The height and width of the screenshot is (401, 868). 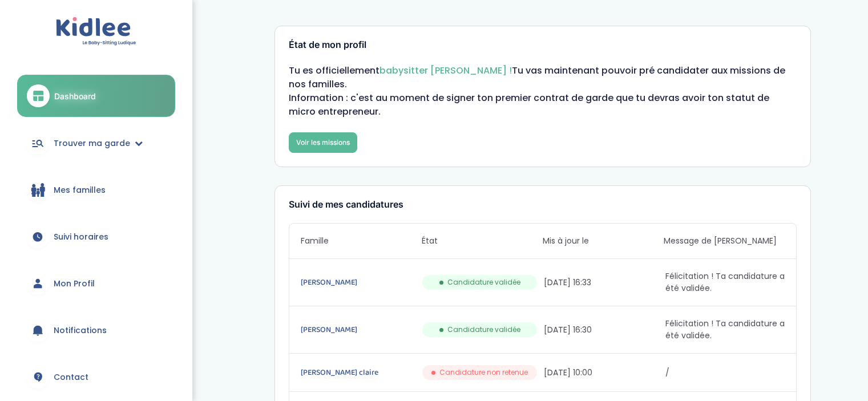 I want to click on a: Voir les missions, so click(x=323, y=143).